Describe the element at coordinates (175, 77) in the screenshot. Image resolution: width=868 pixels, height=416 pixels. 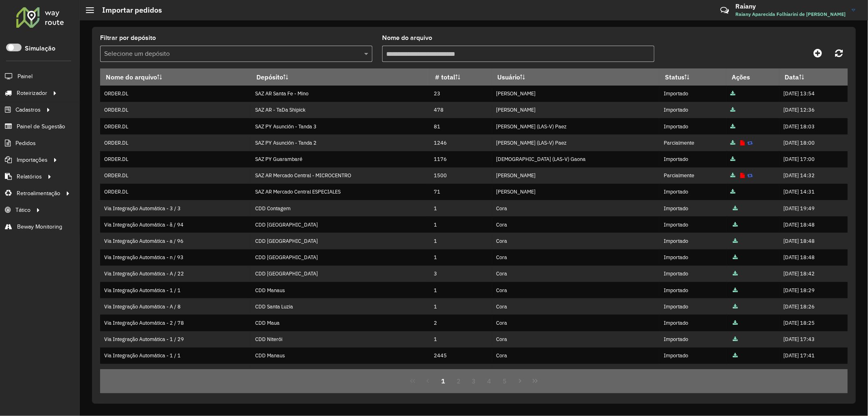
I see `th: Nome do arquivo` at that location.